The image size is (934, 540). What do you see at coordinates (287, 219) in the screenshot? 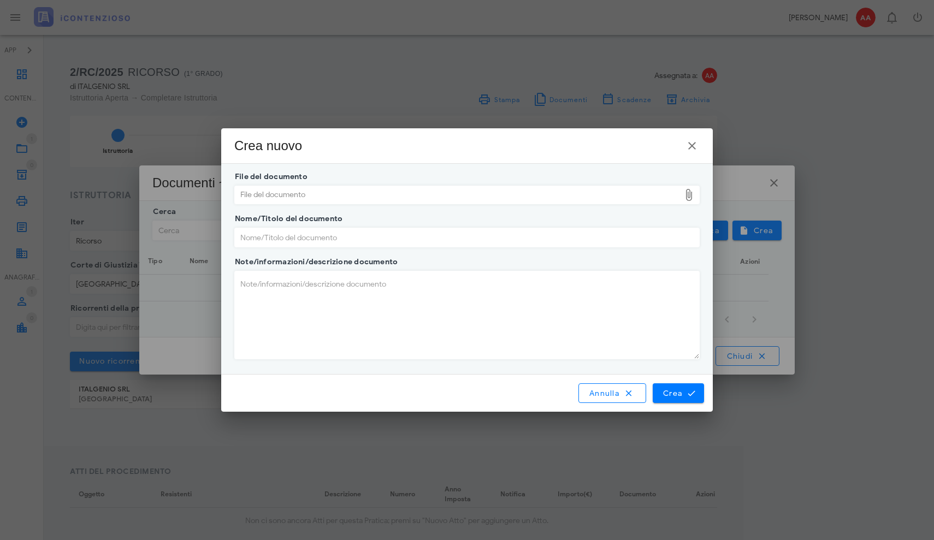
I see `label: Nome/Titolo del documento` at bounding box center [287, 219].